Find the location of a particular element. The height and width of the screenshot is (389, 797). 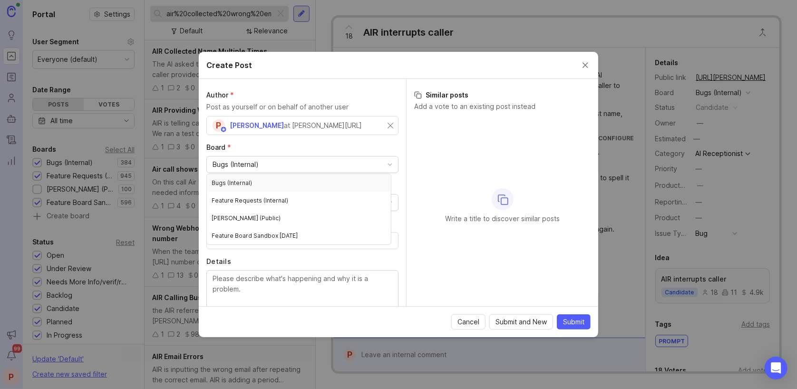

div: P is located at coordinates (219, 126).